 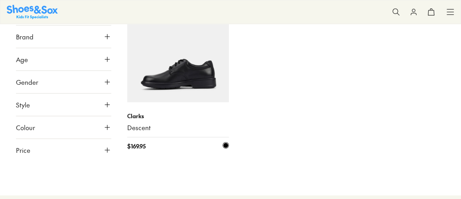 I want to click on a: Descent, so click(x=178, y=128).